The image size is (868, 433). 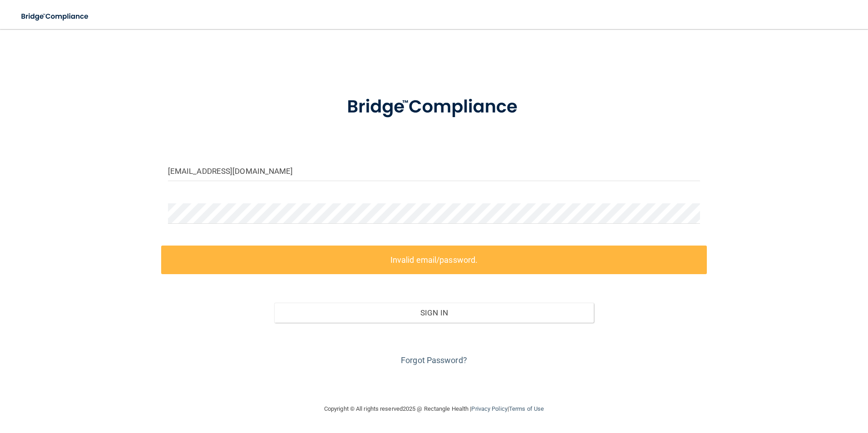 What do you see at coordinates (434, 259) in the screenshot?
I see `label: Invalid email/password.` at bounding box center [434, 259].